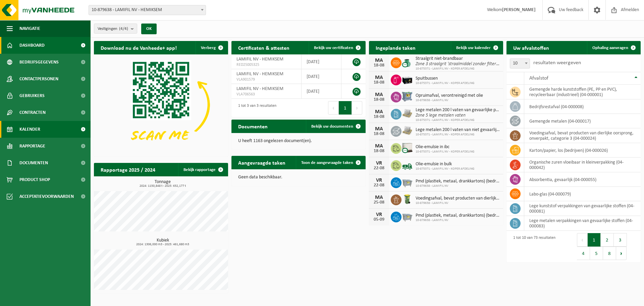  I want to click on span: Kalender, so click(30, 129).